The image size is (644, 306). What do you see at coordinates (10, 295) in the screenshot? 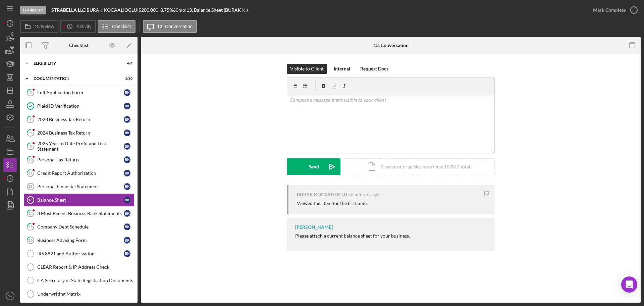
I see `text: YA` at bounding box center [10, 295].